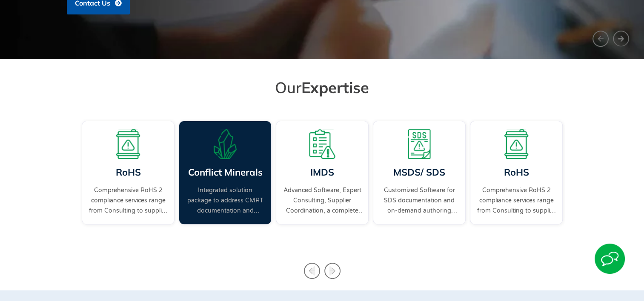  What do you see at coordinates (225, 201) in the screenshot?
I see `a: Integrated solution package to address CMRT documentation and supplier engagement.` at bounding box center [225, 201].